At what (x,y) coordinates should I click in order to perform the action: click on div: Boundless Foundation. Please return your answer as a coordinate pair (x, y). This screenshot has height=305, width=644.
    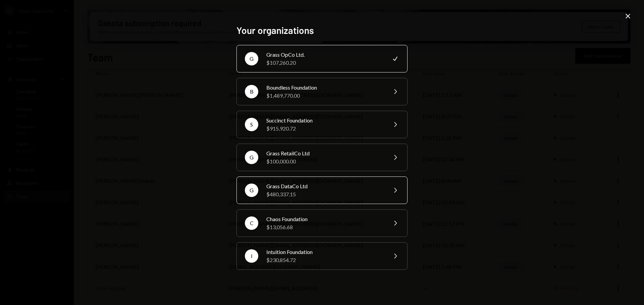
    Looking at the image, I should click on (324, 88).